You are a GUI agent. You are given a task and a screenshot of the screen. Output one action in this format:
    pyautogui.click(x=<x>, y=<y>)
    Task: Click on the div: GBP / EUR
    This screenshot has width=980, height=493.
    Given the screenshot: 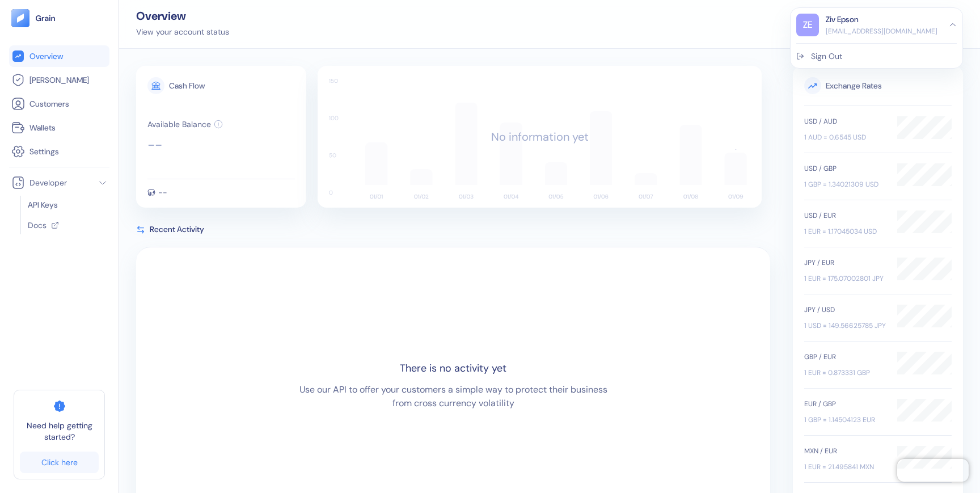 What is the action you would take?
    pyautogui.click(x=845, y=357)
    